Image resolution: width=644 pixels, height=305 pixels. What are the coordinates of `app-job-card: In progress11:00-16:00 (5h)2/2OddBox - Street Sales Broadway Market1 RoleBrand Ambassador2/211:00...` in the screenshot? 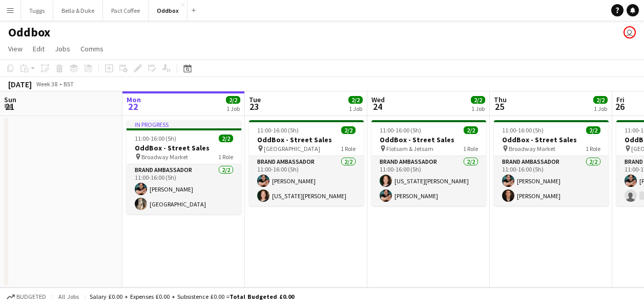 It's located at (184, 167).